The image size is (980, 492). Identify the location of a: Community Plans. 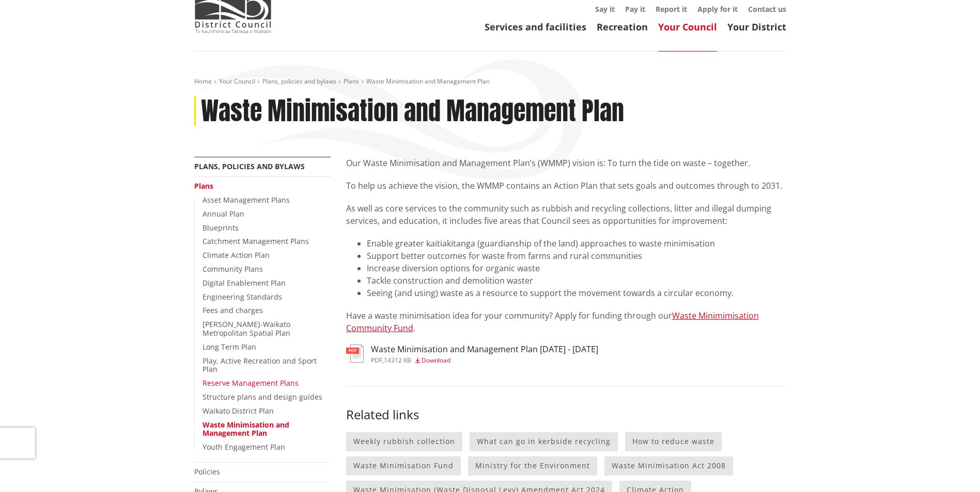
(233, 268).